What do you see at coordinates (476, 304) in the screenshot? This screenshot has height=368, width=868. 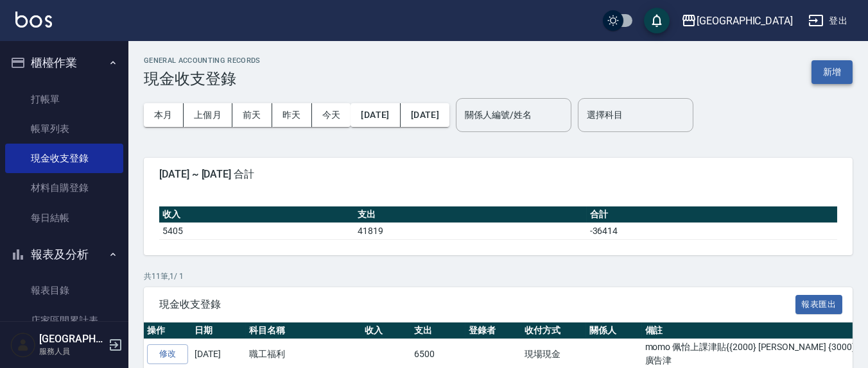 I see `span: 現金收支登錄` at bounding box center [476, 304].